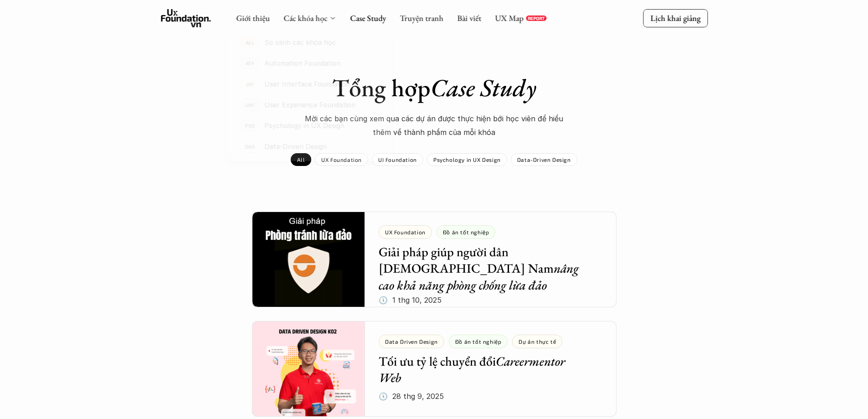 This screenshot has height=419, width=868. What do you see at coordinates (308, 105) in the screenshot?
I see `a: UXFUser Experience Foundation` at bounding box center [308, 105].